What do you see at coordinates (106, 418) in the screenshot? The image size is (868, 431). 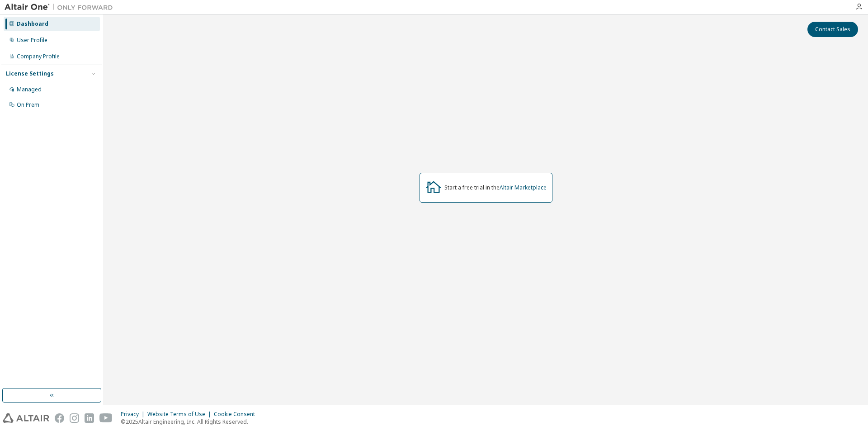 I see `img: youtube.svg` at bounding box center [106, 418].